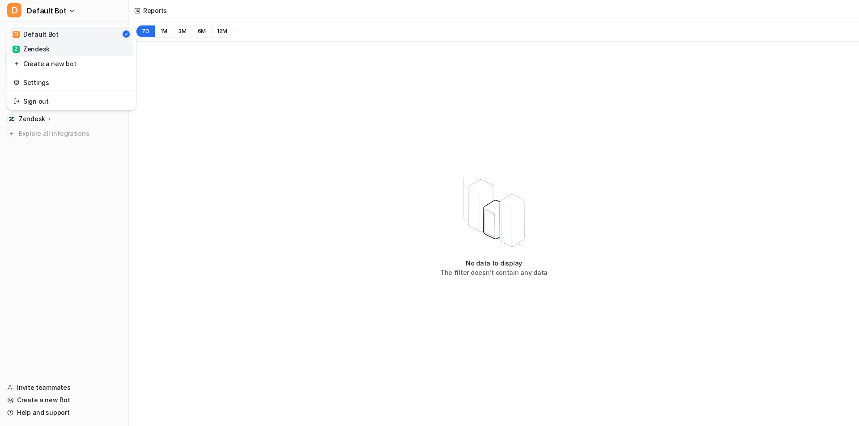 The height and width of the screenshot is (426, 859). What do you see at coordinates (72, 68) in the screenshot?
I see `div: DDefault Bot` at bounding box center [72, 68].